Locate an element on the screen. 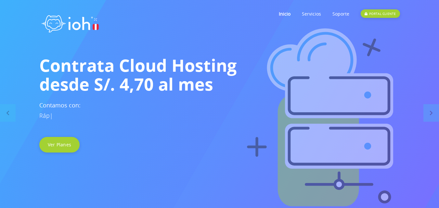 This screenshot has width=439, height=208. a: Servicios is located at coordinates (311, 14).